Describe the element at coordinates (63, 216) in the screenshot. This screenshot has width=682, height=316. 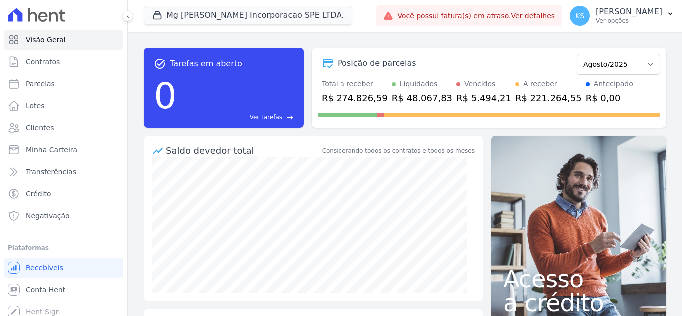
I see `a: Negativação` at that location.